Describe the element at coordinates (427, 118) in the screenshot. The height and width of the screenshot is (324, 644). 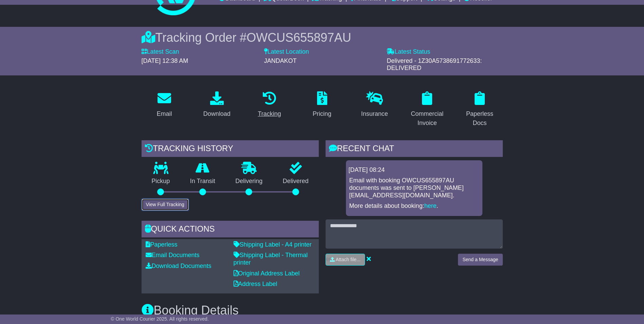
I see `div: Commercial Invoice` at that location.